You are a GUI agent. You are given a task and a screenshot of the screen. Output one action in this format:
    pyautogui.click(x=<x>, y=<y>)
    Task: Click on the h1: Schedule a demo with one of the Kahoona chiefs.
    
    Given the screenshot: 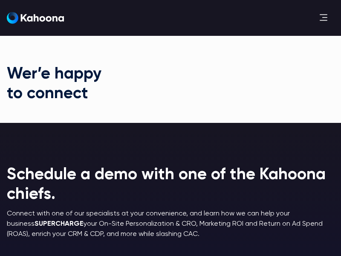 What is the action you would take?
    pyautogui.click(x=171, y=185)
    